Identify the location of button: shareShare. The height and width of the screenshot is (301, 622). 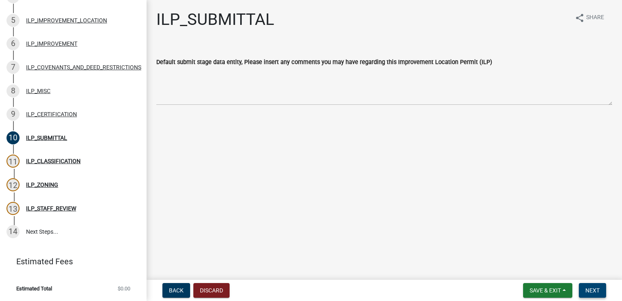
(590, 18).